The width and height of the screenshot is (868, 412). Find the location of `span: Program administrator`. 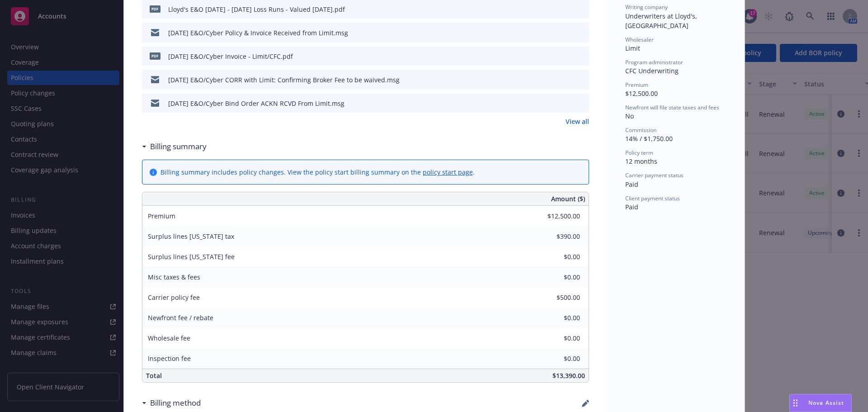

span: Program administrator is located at coordinates (654, 62).